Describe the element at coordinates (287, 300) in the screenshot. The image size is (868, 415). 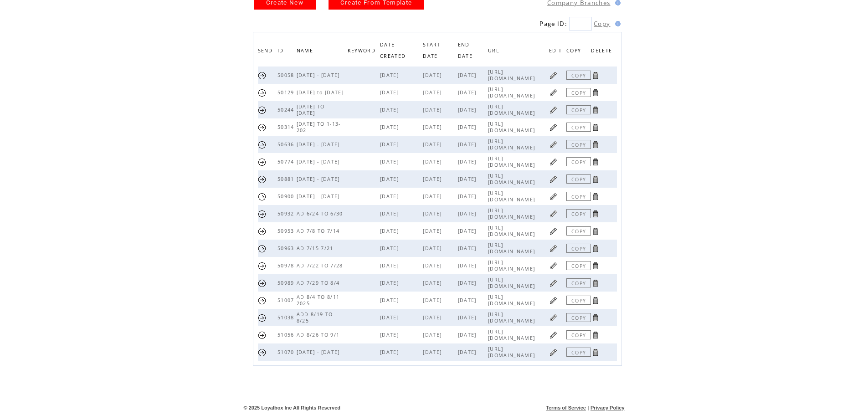
I see `span: 51007` at that location.